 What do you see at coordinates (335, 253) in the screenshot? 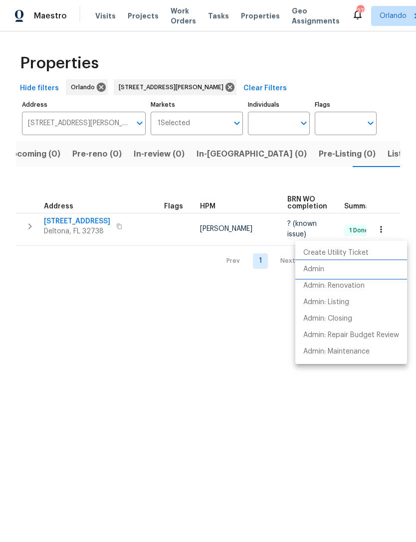
I see `p: Create Utility Ticket` at bounding box center [335, 253].